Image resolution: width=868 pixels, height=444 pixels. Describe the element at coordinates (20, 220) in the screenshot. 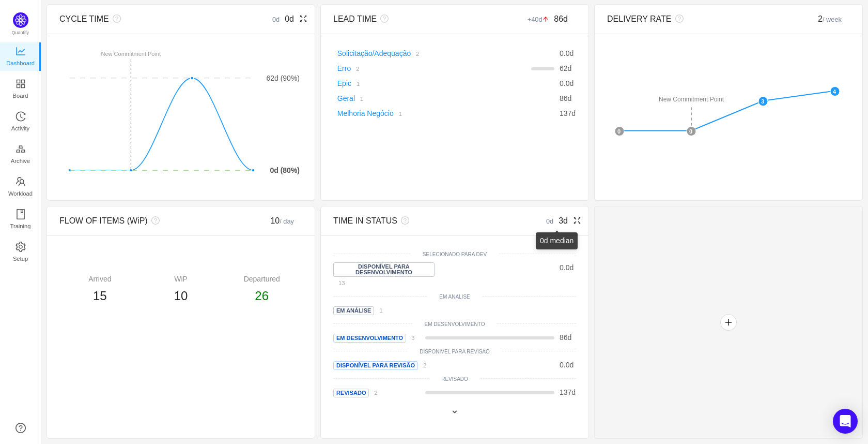

I see `a: Training` at that location.